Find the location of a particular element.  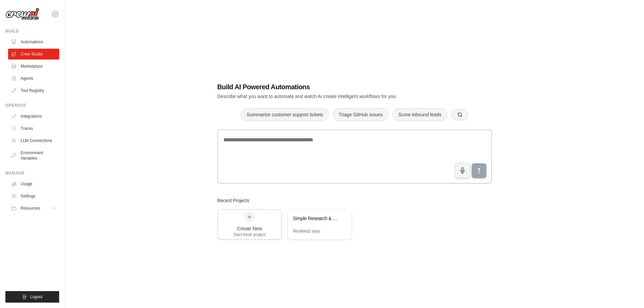

a: Automations is located at coordinates (33, 42).